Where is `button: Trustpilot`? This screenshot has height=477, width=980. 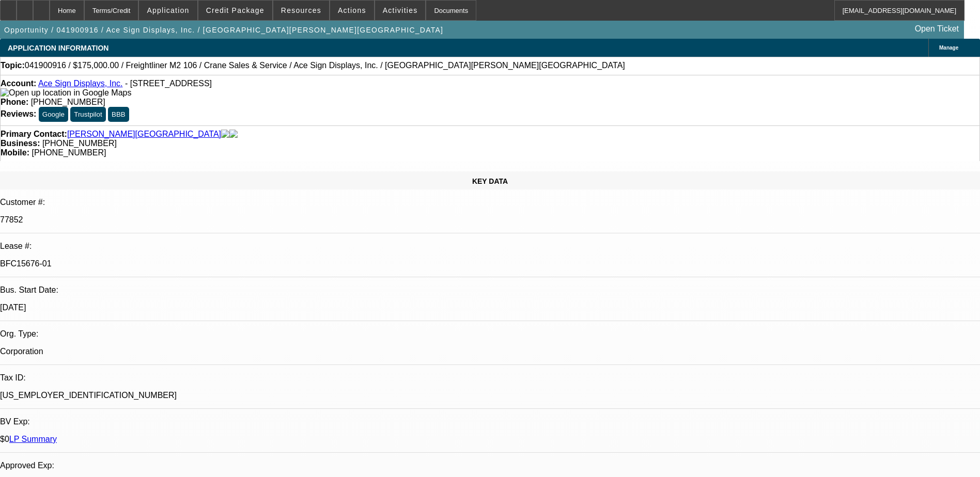 button: Trustpilot is located at coordinates (88, 114).